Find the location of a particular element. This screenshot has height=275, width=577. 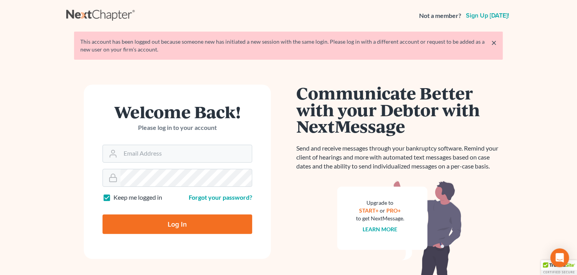

input: Log In is located at coordinates (177, 224).